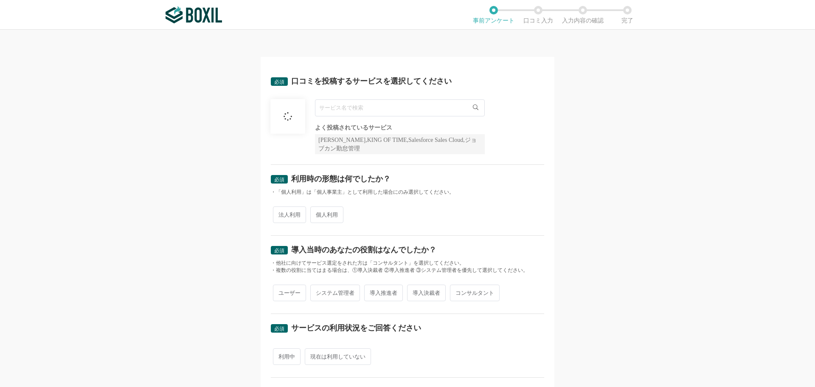 This screenshot has width=815, height=387. What do you see at coordinates (289, 292) in the screenshot?
I see `span: ユーザー` at bounding box center [289, 292].